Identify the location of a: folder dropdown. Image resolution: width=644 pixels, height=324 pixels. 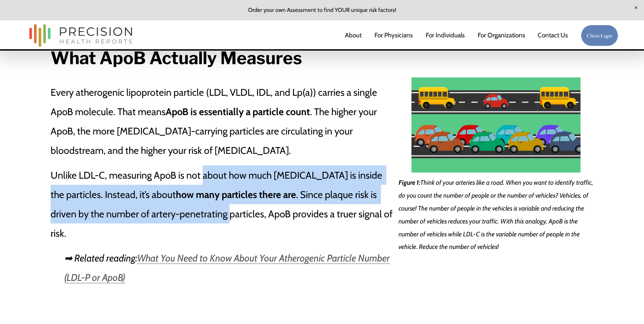
(502, 35).